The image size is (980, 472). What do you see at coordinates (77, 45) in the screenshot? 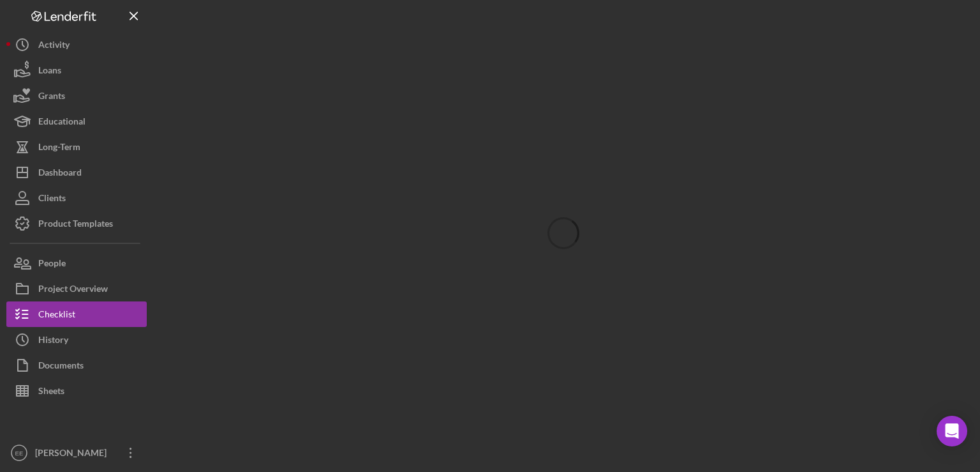
I see `button: Activity` at bounding box center [77, 45].